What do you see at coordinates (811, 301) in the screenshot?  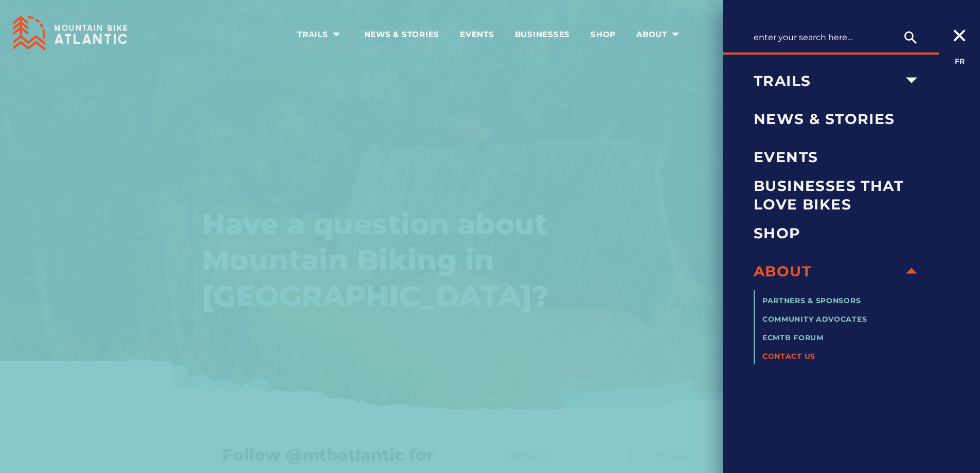 I see `a: Partners & Sponsors` at bounding box center [811, 301].